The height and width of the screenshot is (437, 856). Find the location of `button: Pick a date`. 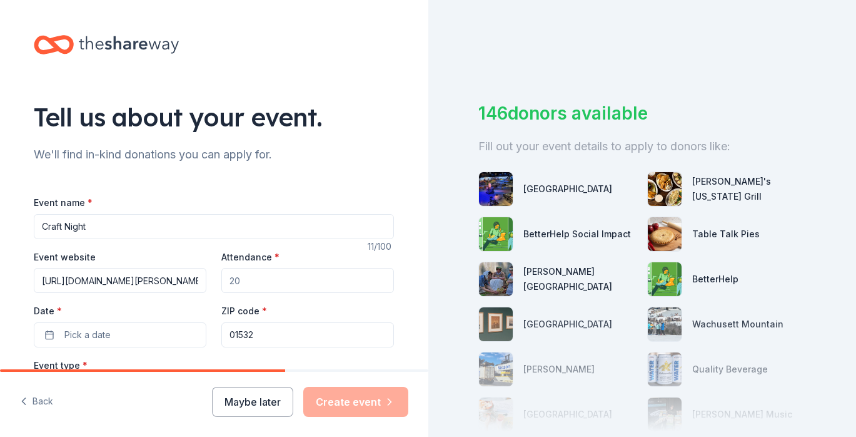

button: Pick a date is located at coordinates (120, 335).